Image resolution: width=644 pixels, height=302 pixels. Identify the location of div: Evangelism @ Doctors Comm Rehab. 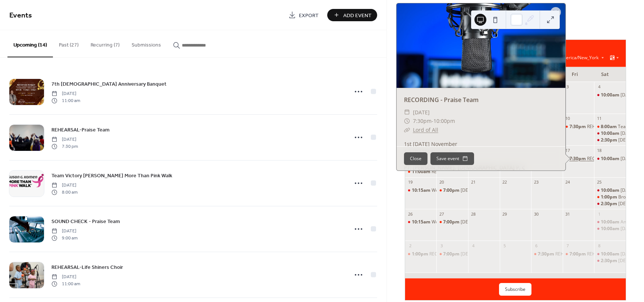
(610, 204).